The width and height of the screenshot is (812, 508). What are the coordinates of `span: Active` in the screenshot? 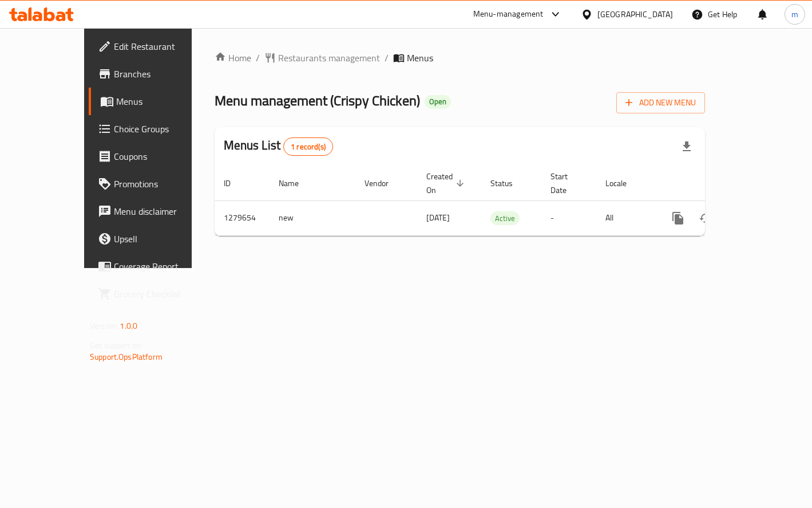 It's located at (505, 218).